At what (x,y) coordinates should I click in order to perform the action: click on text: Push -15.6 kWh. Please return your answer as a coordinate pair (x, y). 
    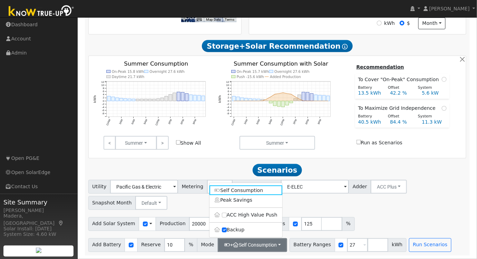
    Looking at the image, I should click on (250, 77).